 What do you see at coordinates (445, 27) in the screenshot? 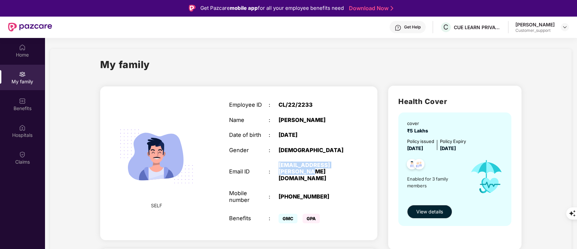
I see `span: C` at bounding box center [445, 27].